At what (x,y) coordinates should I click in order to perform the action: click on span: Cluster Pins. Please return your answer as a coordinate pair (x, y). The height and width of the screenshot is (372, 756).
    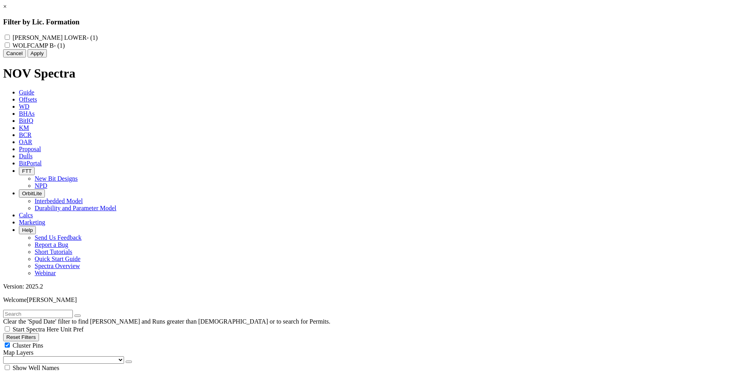
    Looking at the image, I should click on (28, 346).